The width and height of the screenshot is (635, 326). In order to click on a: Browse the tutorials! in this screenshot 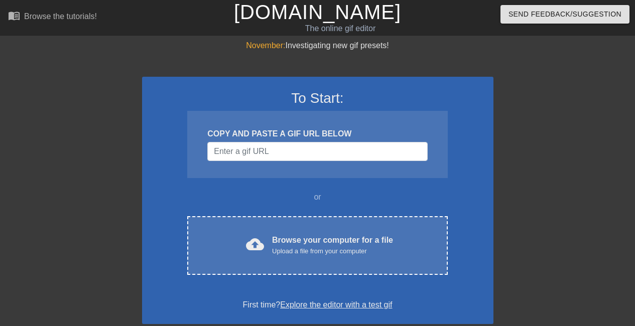, I will do `click(52, 17)`.